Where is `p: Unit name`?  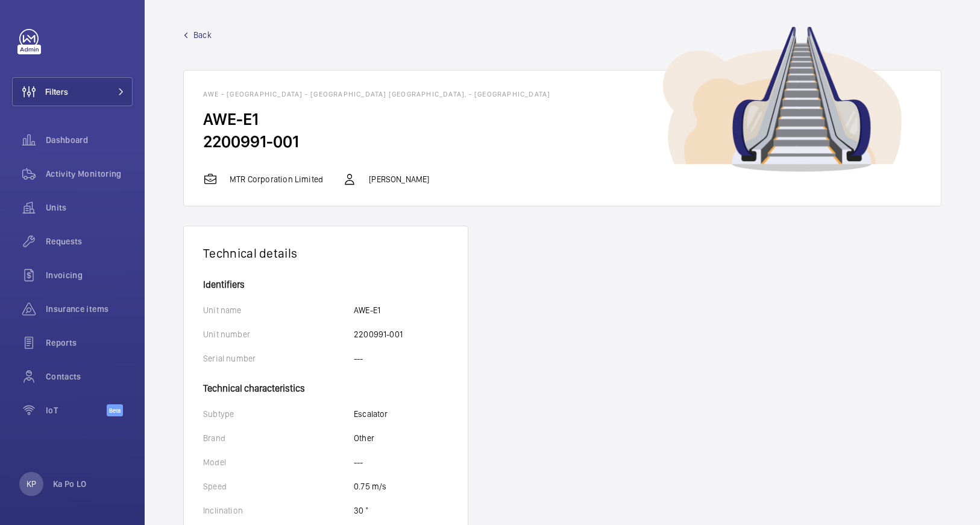
p: Unit name is located at coordinates (278, 310).